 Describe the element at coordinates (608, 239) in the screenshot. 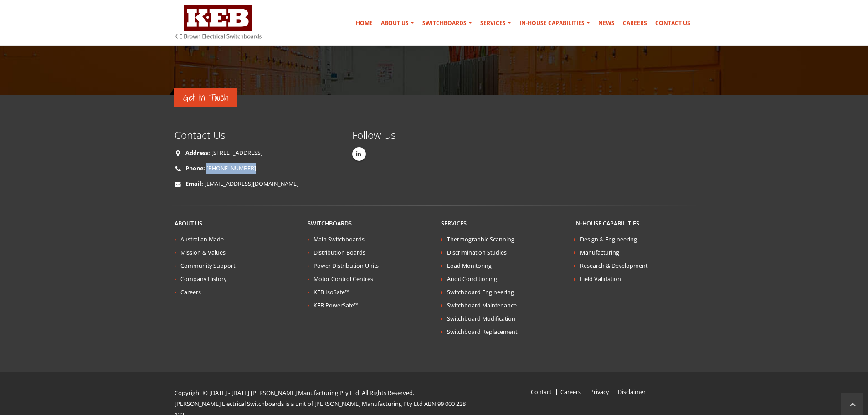

I see `a: Design & Engineering` at that location.